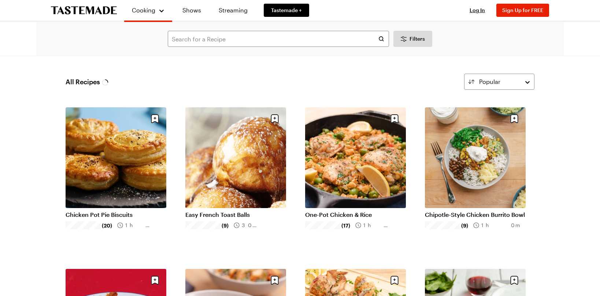  Describe the element at coordinates (477, 10) in the screenshot. I see `button: Log In` at that location.